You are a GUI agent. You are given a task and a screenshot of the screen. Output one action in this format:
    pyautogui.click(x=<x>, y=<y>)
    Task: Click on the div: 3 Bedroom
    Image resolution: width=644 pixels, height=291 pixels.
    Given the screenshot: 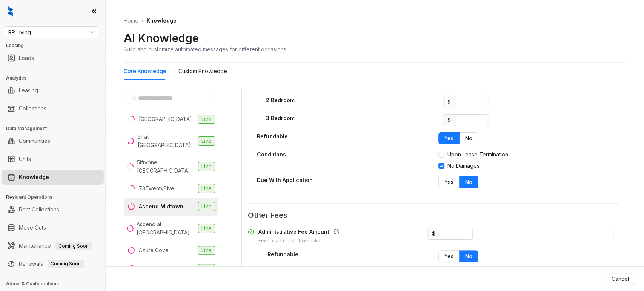 What is the action you would take?
    pyautogui.click(x=280, y=119)
    